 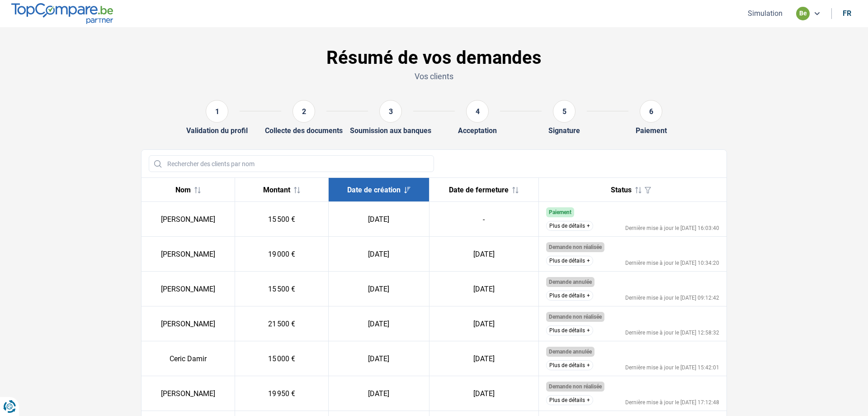 I want to click on span: Date de création, so click(x=374, y=190).